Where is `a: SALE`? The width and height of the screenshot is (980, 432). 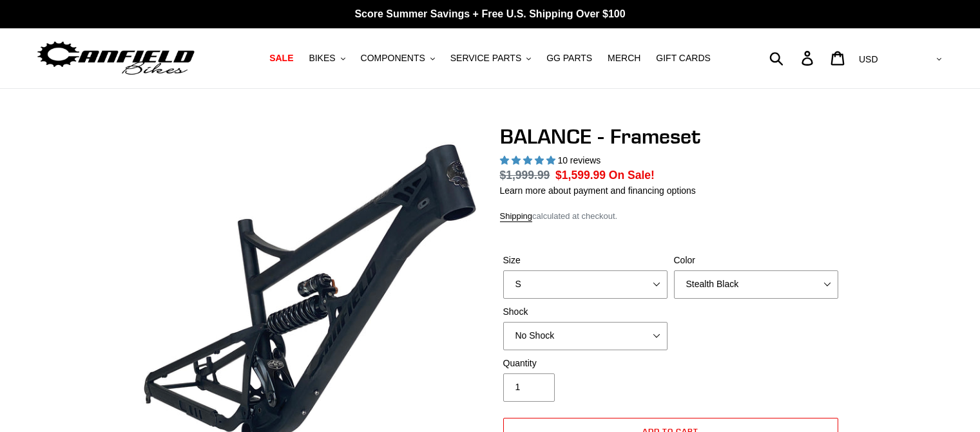
a: SALE is located at coordinates (281, 58).